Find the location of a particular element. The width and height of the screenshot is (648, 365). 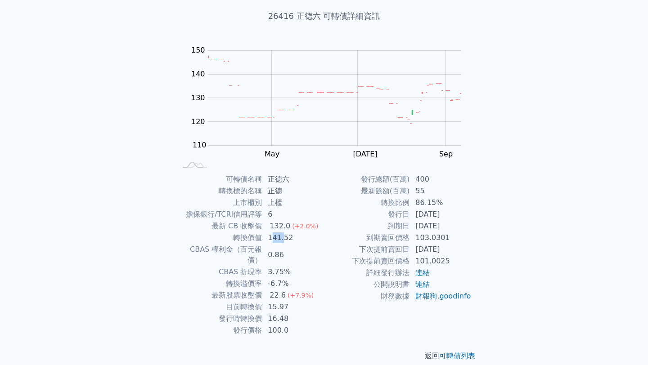

td: CBAS 權利金（百元報價） is located at coordinates (219, 255).